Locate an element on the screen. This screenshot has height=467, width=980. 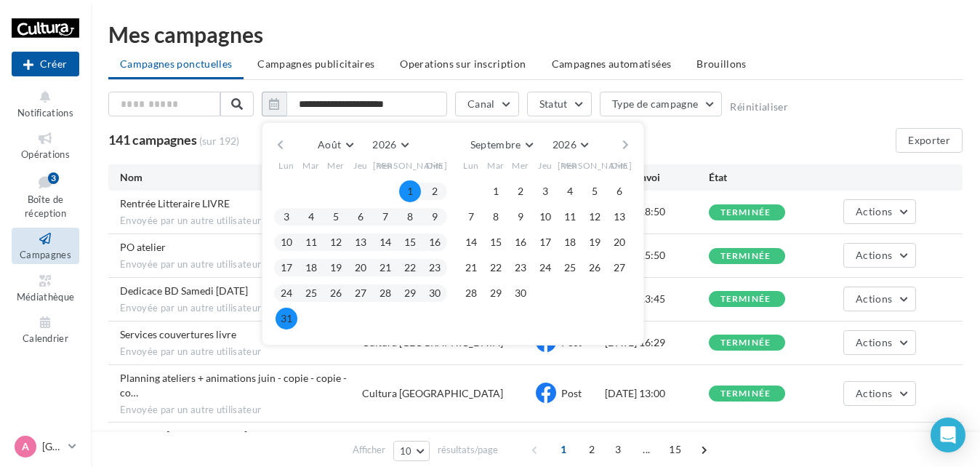
button: 2 is located at coordinates (521, 191).